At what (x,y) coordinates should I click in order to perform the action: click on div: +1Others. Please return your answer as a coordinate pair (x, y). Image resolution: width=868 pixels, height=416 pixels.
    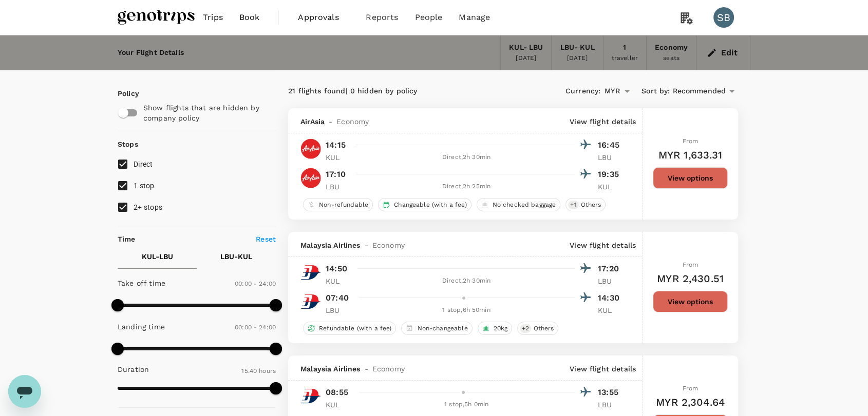
    Looking at the image, I should click on (585, 204).